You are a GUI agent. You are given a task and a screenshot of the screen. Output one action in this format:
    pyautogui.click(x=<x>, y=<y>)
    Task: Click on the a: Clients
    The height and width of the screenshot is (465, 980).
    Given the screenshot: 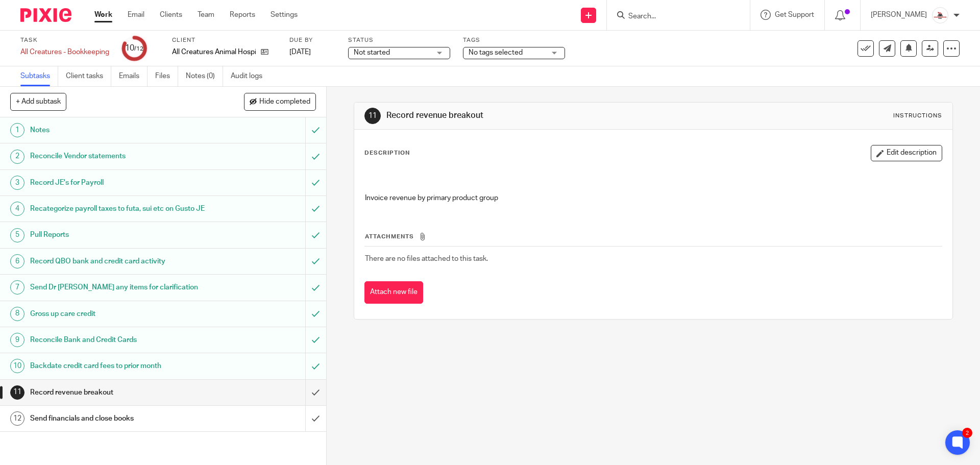 What is the action you would take?
    pyautogui.click(x=171, y=15)
    